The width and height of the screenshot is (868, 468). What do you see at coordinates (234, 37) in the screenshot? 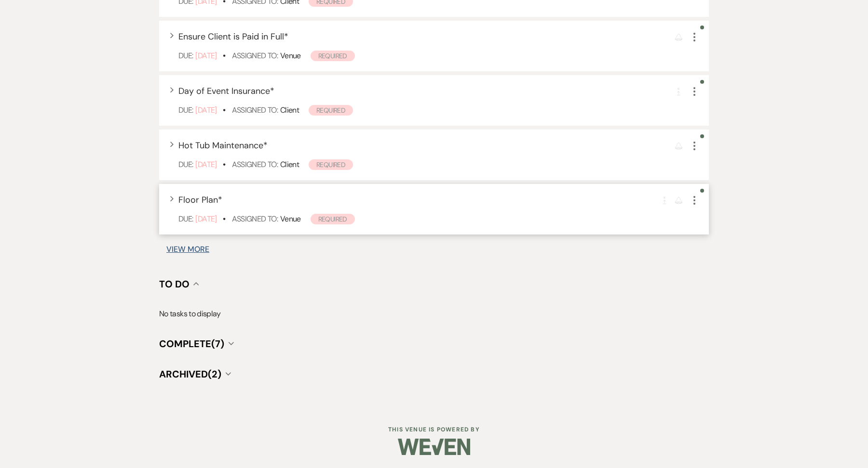
I see `button: Ensure Client is Paid in Full*` at bounding box center [234, 37].